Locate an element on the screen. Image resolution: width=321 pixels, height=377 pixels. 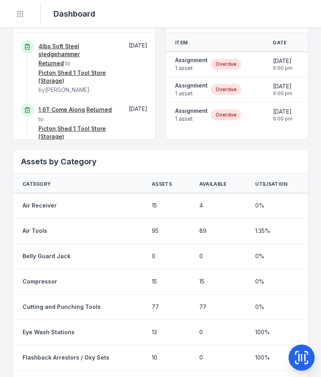
strong: Eye Wash Stations is located at coordinates (48, 332).